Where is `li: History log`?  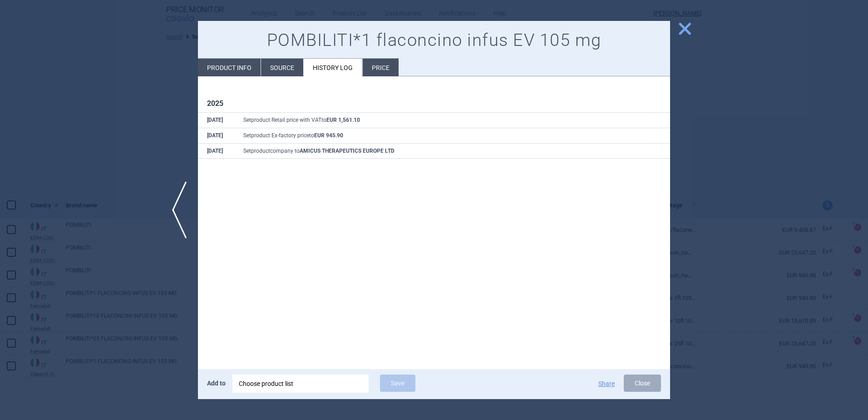 li: History log is located at coordinates (333, 67).